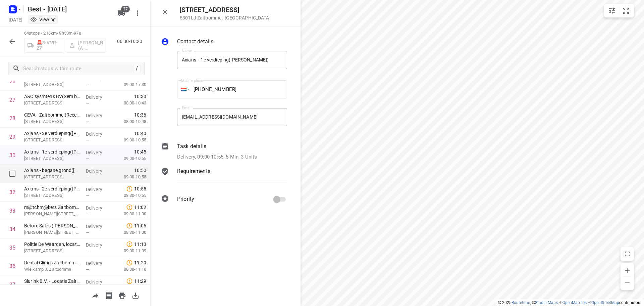 This screenshot has width=644, height=306. What do you see at coordinates (12, 229) in the screenshot?
I see `div: 34` at bounding box center [12, 229].